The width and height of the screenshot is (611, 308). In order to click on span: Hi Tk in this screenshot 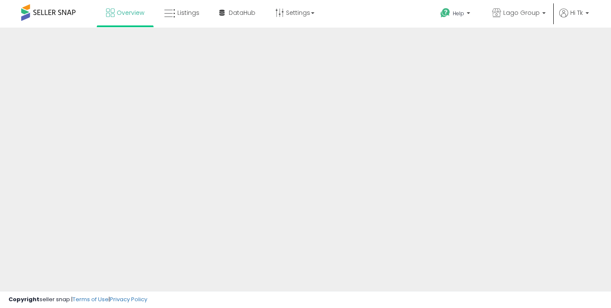, I will do `click(577, 13)`.